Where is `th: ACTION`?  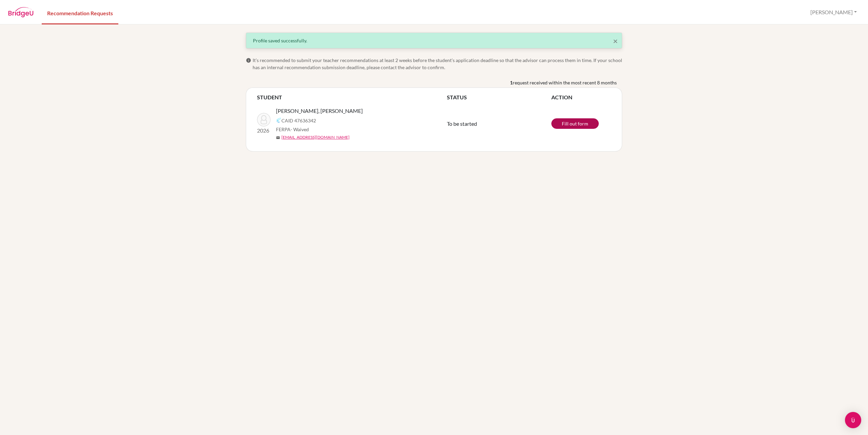
th: ACTION is located at coordinates (581, 97).